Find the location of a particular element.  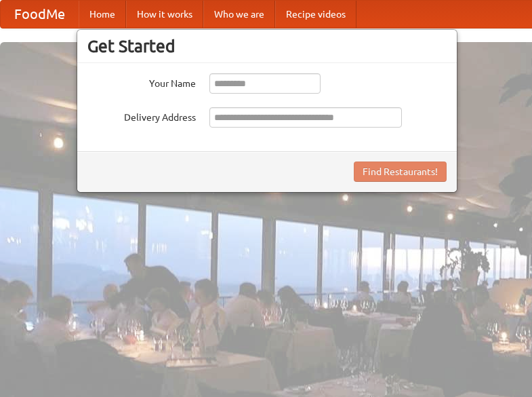

a: Recipe videos is located at coordinates (316, 14).